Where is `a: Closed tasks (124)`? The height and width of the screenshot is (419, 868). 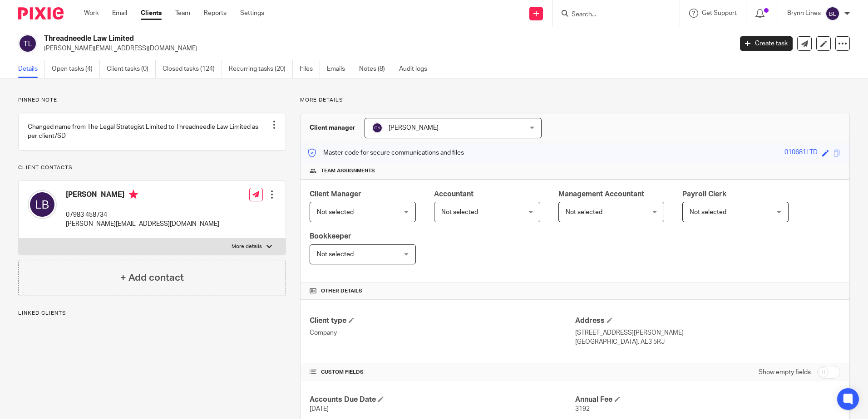
a: Closed tasks (124) is located at coordinates (192, 69).